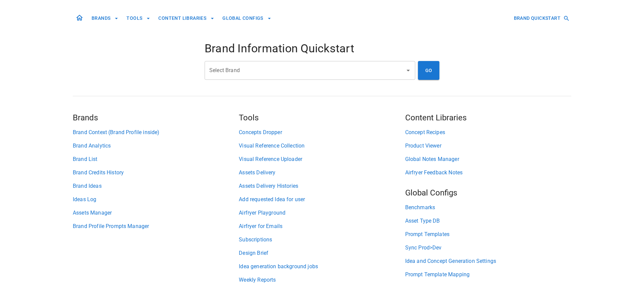 This screenshot has width=644, height=286. Describe the element at coordinates (322, 173) in the screenshot. I see `a: Assets Delivery` at that location.